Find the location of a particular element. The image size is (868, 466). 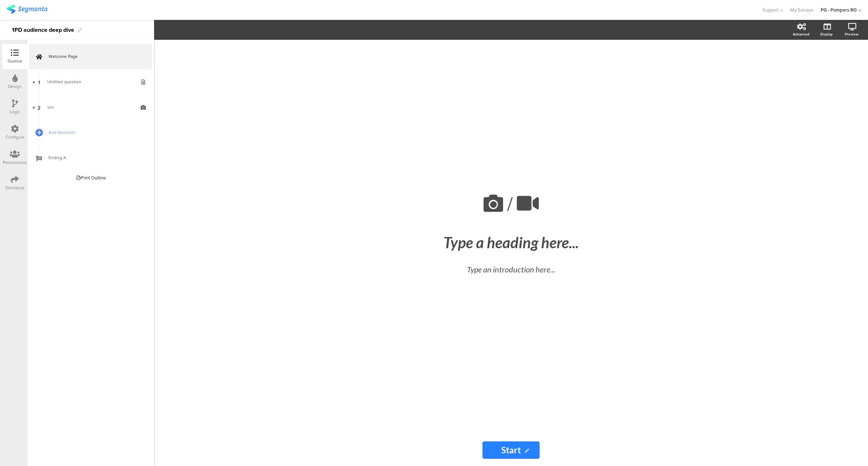

span: Add Question is located at coordinates (95, 133).